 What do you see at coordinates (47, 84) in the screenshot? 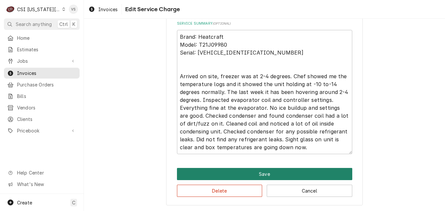
I see `span: Purchase Orders` at bounding box center [47, 84].